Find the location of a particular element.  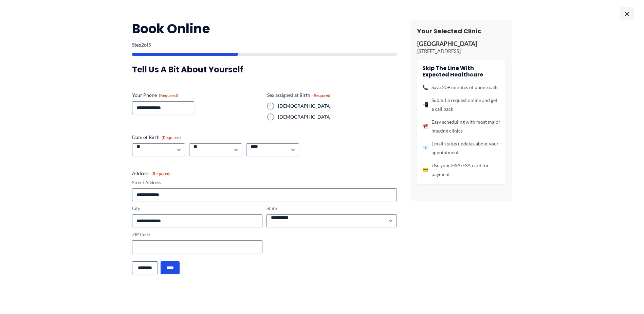

li: Email status updates about your appointment is located at coordinates (461, 148).